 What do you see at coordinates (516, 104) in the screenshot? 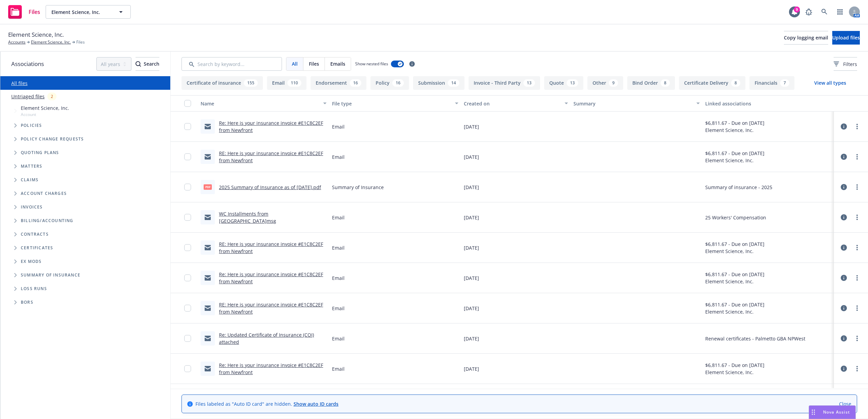
I see `button: Created on` at bounding box center [516, 104].